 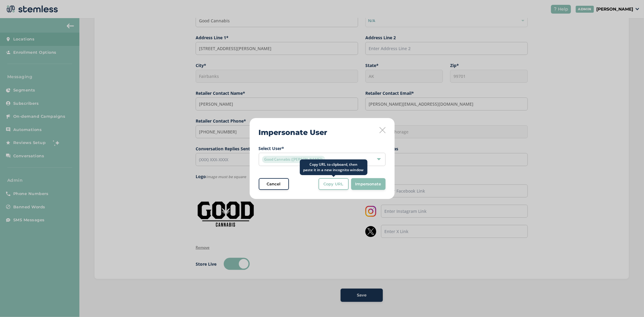 What do you see at coordinates (273, 185) in the screenshot?
I see `button: Cancel` at bounding box center [273, 185].